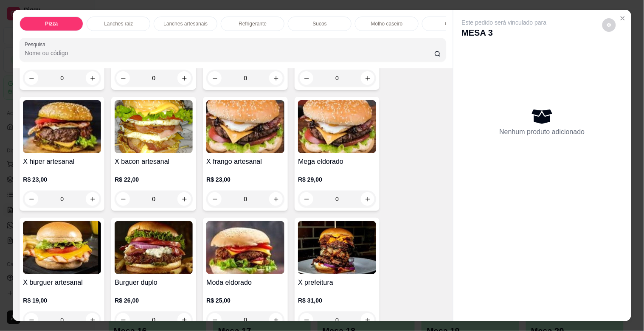  Describe the element at coordinates (62, 300) in the screenshot. I see `p: R$ 19,00` at that location.